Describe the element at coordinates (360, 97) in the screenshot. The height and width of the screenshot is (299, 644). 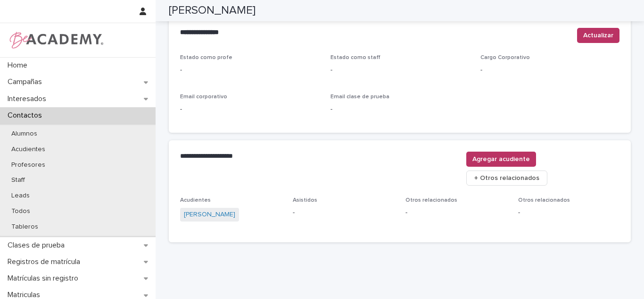
I see `span: Email clase de prueba` at that location.